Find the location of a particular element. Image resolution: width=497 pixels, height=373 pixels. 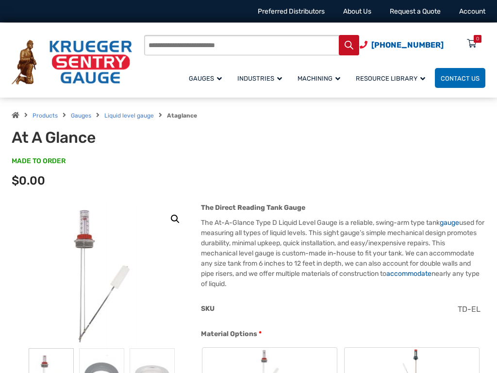

a: About Us is located at coordinates (357, 11).